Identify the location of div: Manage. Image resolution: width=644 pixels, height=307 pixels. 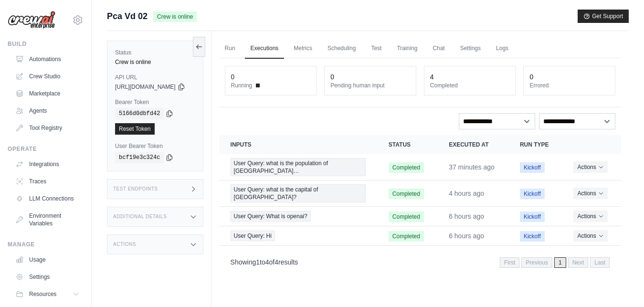
(45, 244).